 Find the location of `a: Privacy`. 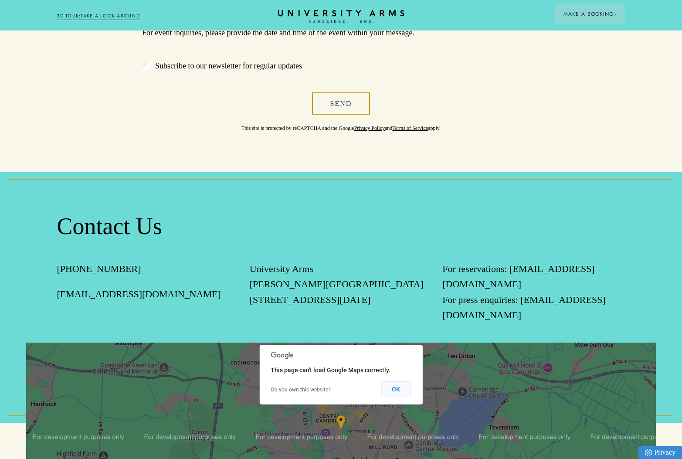

a: Privacy is located at coordinates (660, 452).